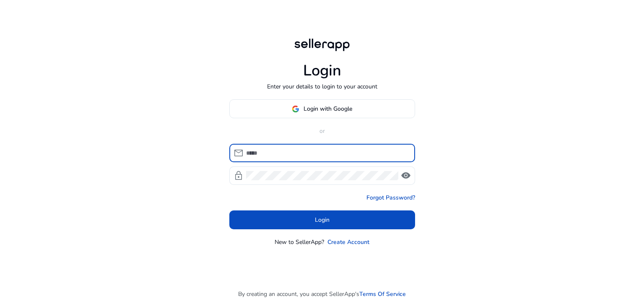 The width and height of the screenshot is (644, 306). Describe the element at coordinates (391, 198) in the screenshot. I see `a: Forgot Password?` at that location.